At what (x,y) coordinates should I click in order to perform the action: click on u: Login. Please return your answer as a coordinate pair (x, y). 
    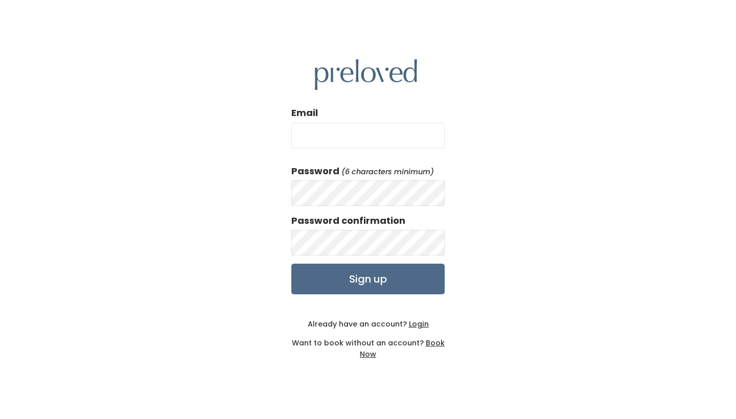
    Looking at the image, I should click on (419, 324).